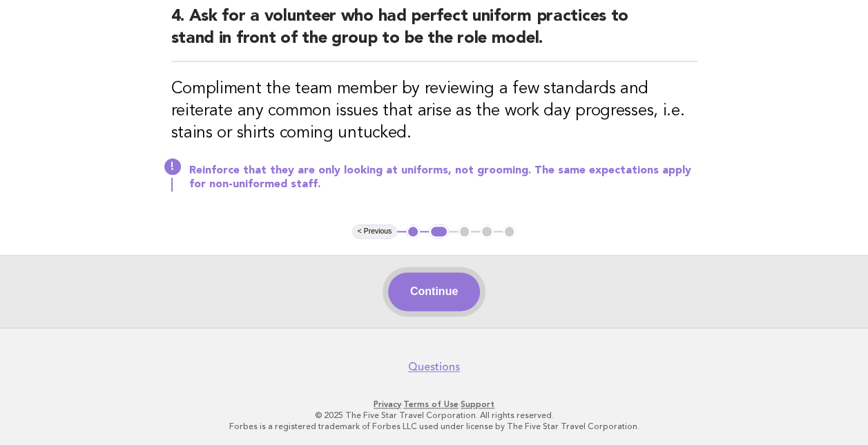 Image resolution: width=868 pixels, height=445 pixels. What do you see at coordinates (434, 33) in the screenshot?
I see `h2: 4. Ask for a volunteer who had perfect uniform practices to stand in front of the group to be the...` at bounding box center [434, 33].